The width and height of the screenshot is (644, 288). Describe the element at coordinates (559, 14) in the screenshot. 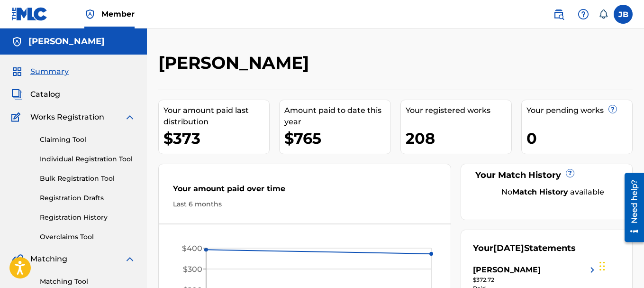

I see `a: Public Search` at that location.